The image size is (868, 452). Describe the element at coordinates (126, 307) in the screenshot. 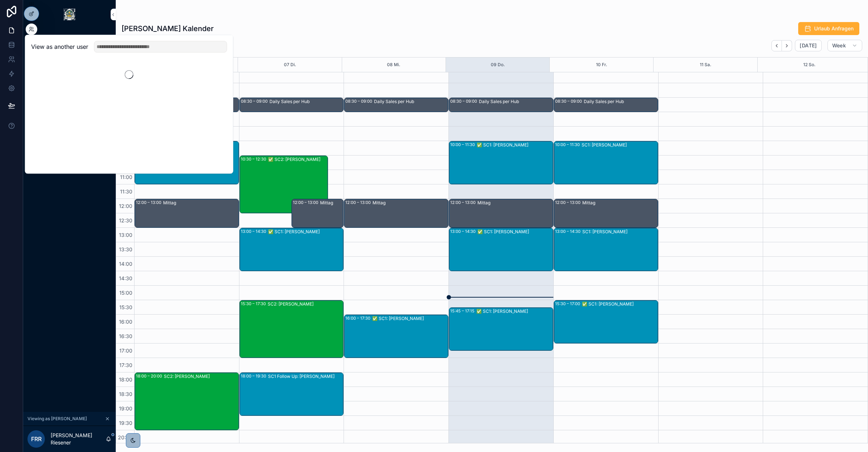

I see `span: 15:30` at that location.